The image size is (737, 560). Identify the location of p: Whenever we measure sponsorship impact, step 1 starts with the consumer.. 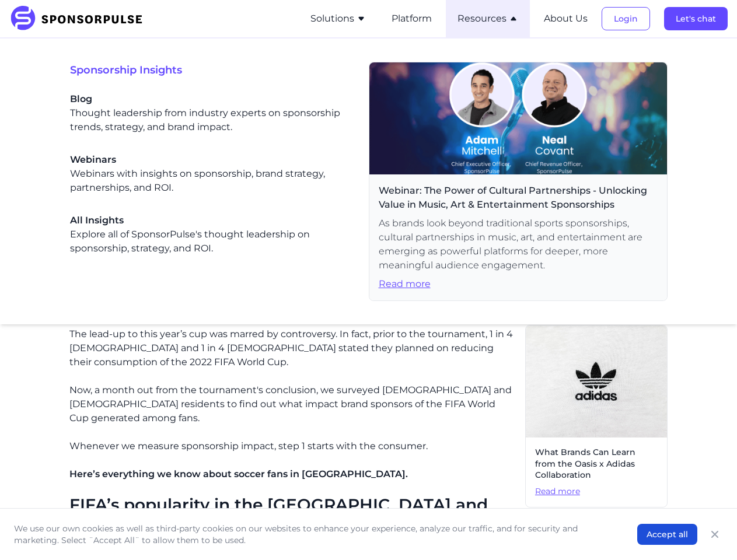
(293, 446).